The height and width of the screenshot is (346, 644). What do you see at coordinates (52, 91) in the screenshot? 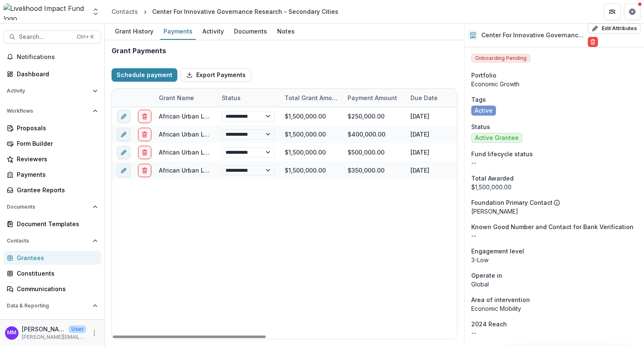
I see `button: Open Activity` at bounding box center [52, 91].